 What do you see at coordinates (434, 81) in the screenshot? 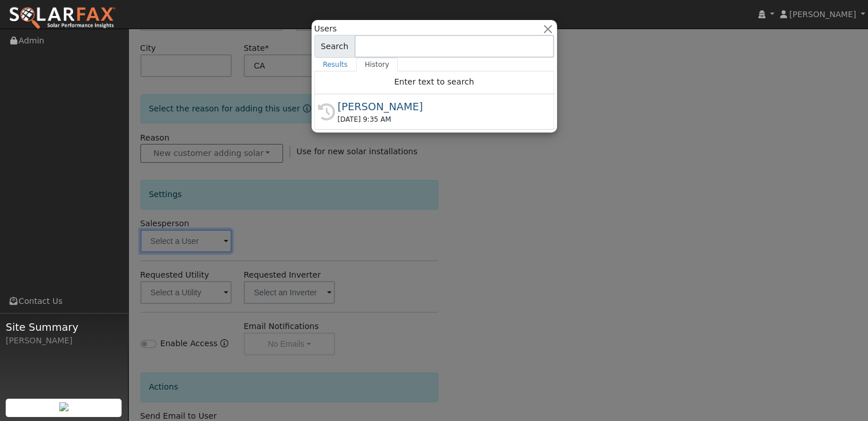
I see `span: Enter text to search` at bounding box center [434, 81].